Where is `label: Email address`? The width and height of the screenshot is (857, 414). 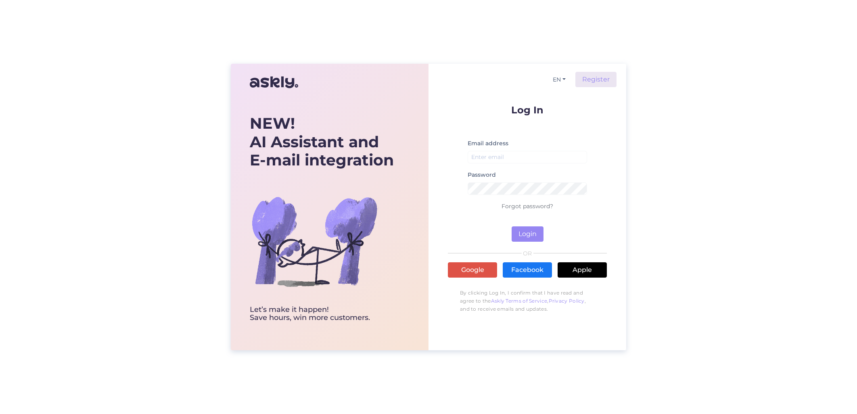
label: Email address is located at coordinates (488, 143).